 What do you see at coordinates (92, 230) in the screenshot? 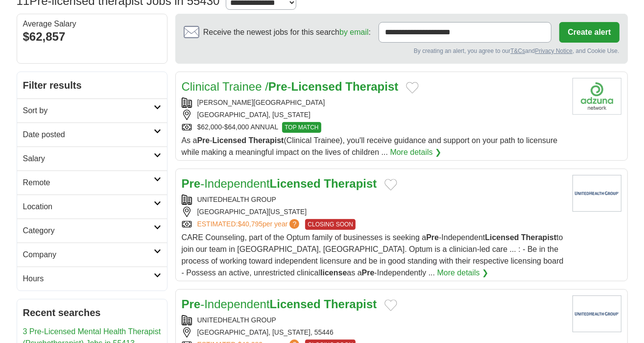
I see `a: Category` at bounding box center [92, 230].